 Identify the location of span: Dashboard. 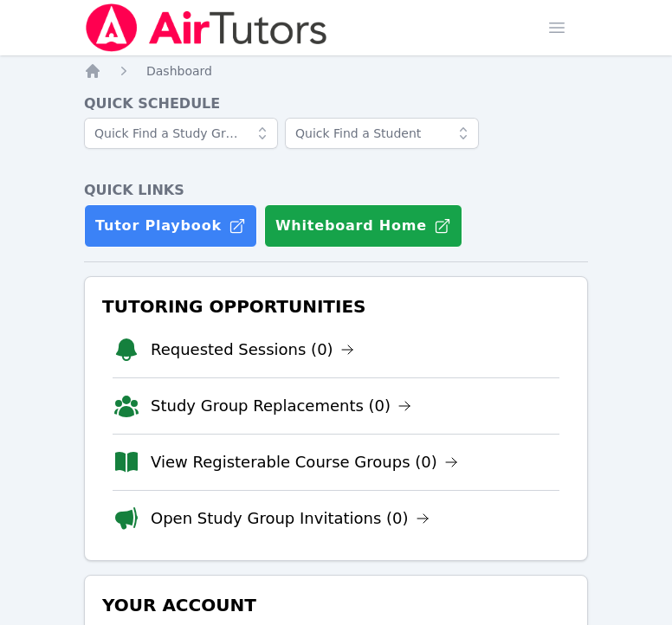
(179, 71).